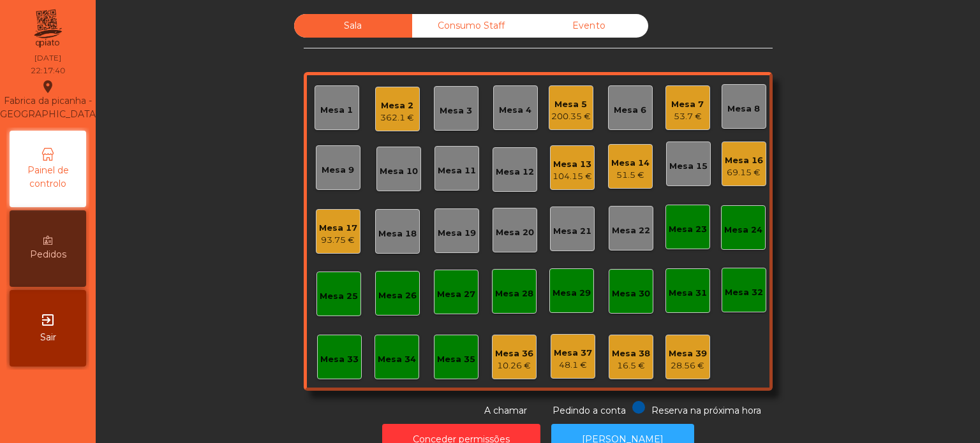 The width and height of the screenshot is (980, 443). Describe the element at coordinates (471, 25) in the screenshot. I see `div: Consumo Staff` at that location.